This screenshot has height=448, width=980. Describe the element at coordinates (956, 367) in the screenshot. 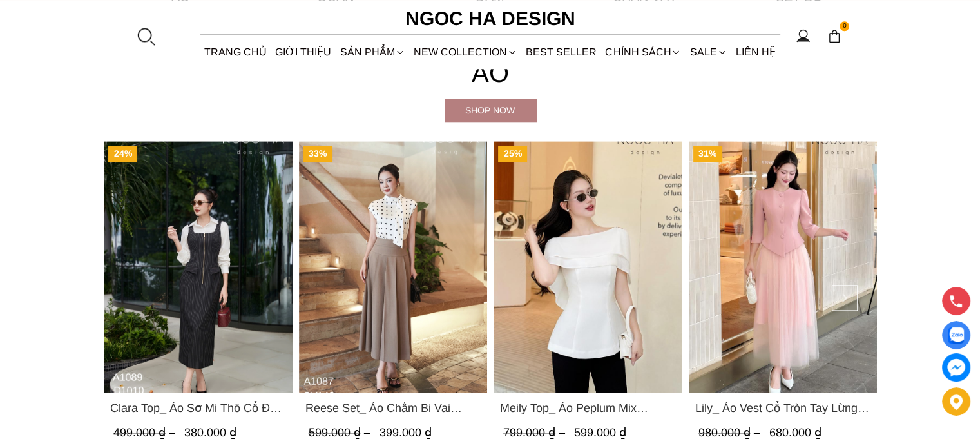

I see `a: messenger` at that location.